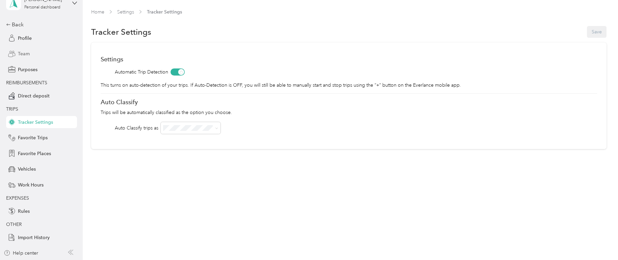 The image size is (618, 260). Describe the element at coordinates (24, 211) in the screenshot. I see `span: Rules` at that location.